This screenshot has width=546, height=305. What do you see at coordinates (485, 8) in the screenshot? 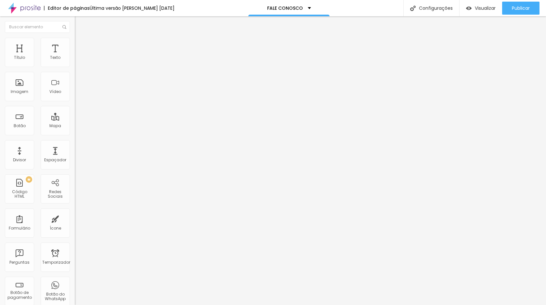
I see `font: Visualizar` at bounding box center [485, 8].